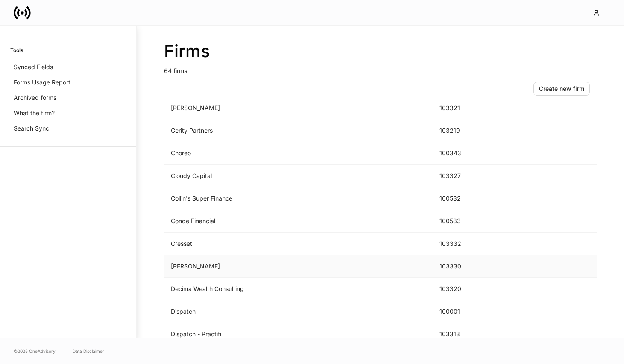 This screenshot has height=364, width=624. Describe the element at coordinates (17, 50) in the screenshot. I see `h6: Tools` at that location.